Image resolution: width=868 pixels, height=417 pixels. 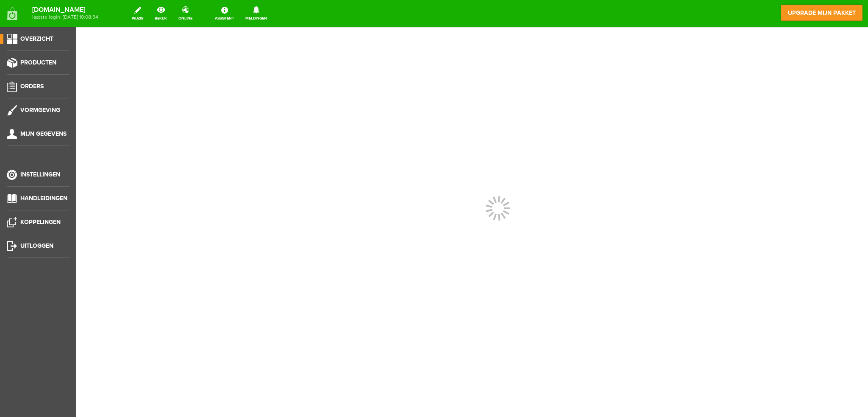 What do you see at coordinates (43, 198) in the screenshot?
I see `span: Handleidingen` at bounding box center [43, 198].